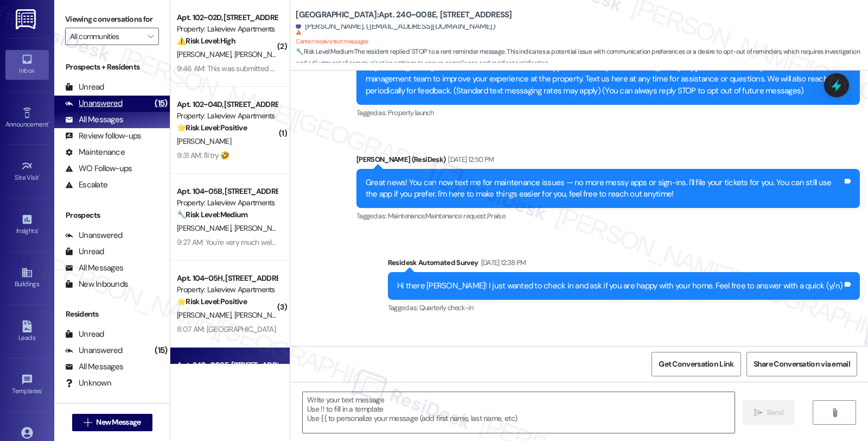 This screenshot has height=441, width=868. I want to click on strong: ⚠️ Risk Level: High, so click(206, 41).